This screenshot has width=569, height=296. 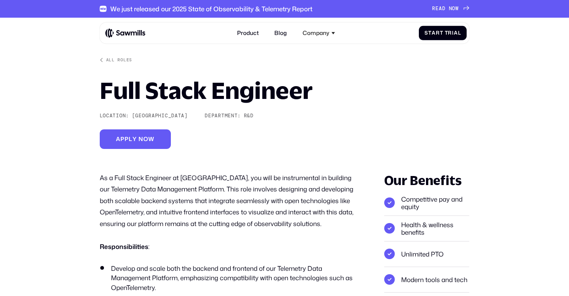 What do you see at coordinates (231, 278) in the screenshot?
I see `li: Develop and scale both the backend and frontend of our Telemetry Data Management Platform, emphas...` at bounding box center [231, 278].